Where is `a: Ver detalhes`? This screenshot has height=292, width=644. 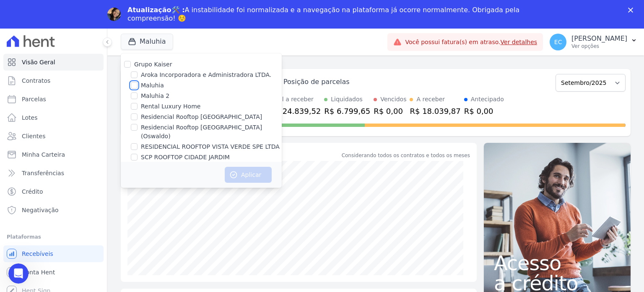 a: Ver detalhes is located at coordinates (519, 42).